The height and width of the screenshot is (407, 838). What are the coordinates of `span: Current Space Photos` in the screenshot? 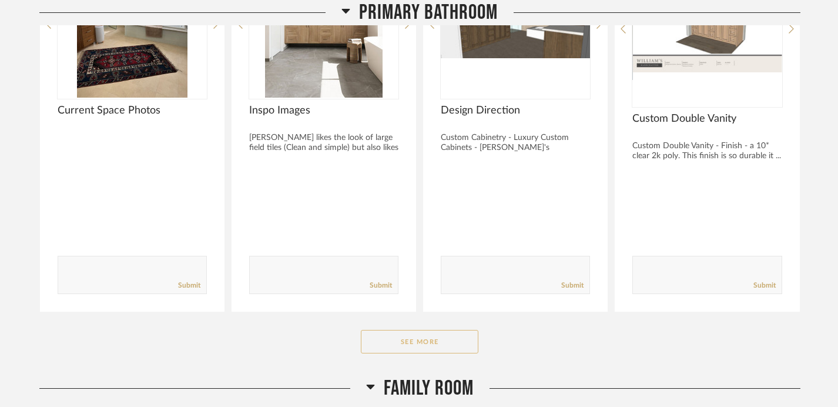 It's located at (132, 111).